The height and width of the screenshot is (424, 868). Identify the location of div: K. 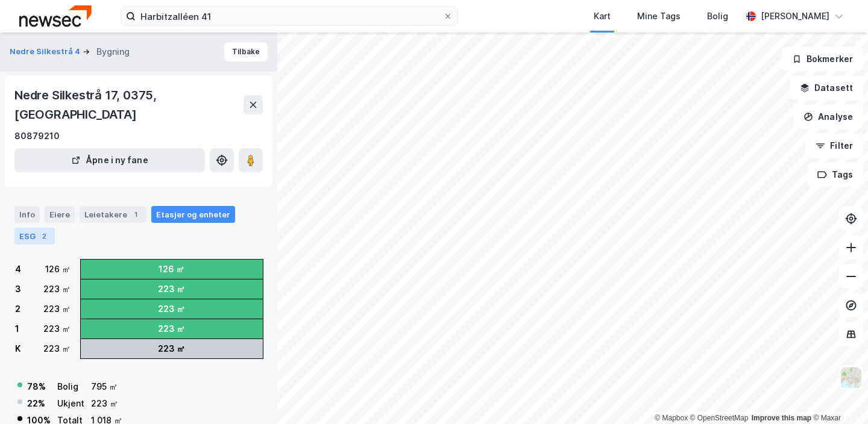
(17, 349).